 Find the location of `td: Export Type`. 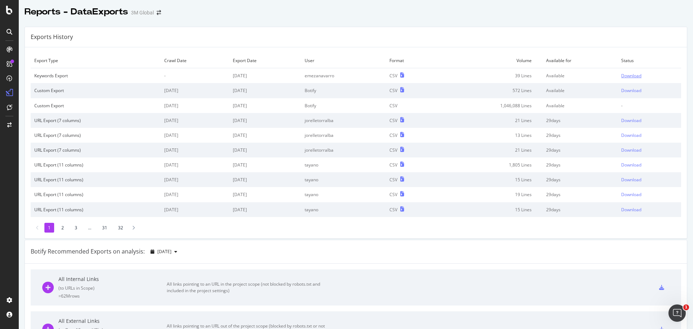

td: Export Type is located at coordinates (96, 61).